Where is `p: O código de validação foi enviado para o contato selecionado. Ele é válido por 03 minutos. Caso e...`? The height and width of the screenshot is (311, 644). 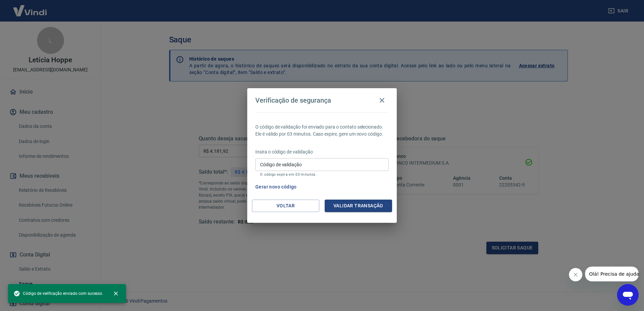 p: O código de validação foi enviado para o contato selecionado. Ele é válido por 03 minutos. Caso e... is located at coordinates (322, 130).